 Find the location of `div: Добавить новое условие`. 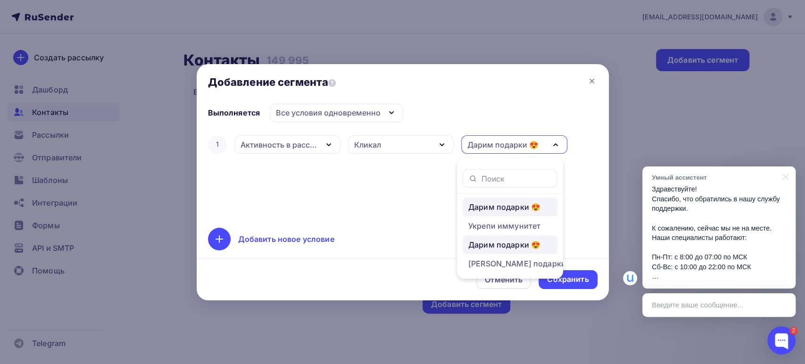

div: Добавить новое условие is located at coordinates (286, 239).